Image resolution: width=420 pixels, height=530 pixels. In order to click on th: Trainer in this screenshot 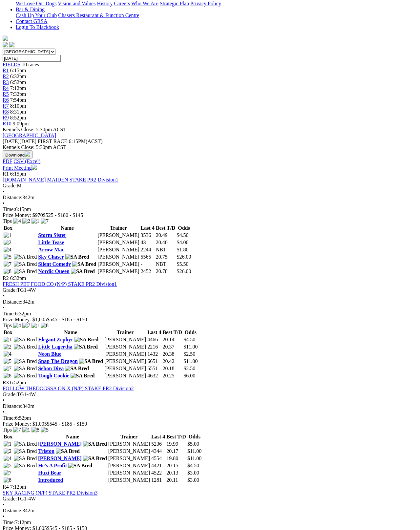, I will do `click(125, 332)`.